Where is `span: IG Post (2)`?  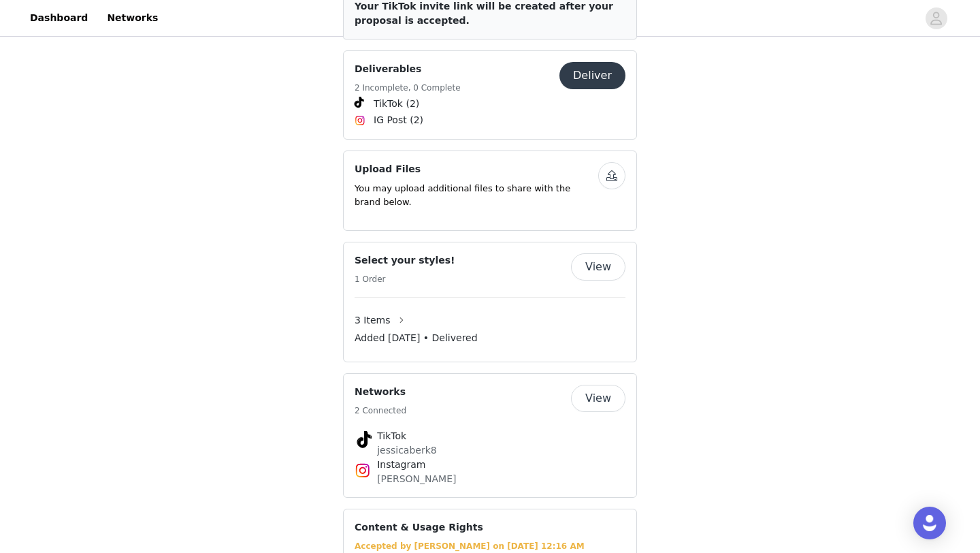 span: IG Post (2) is located at coordinates (398, 120).